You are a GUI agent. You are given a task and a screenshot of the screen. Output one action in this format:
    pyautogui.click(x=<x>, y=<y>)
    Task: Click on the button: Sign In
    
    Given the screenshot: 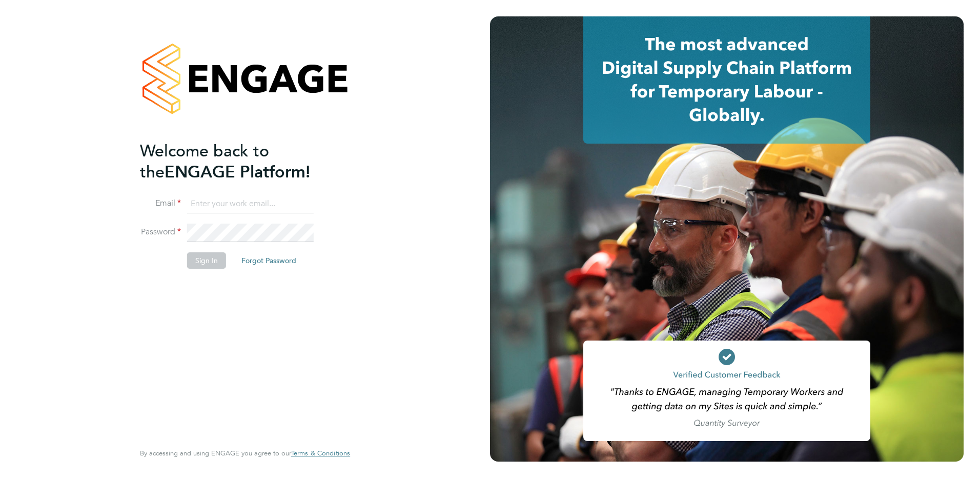 What is the action you would take?
    pyautogui.click(x=206, y=261)
    